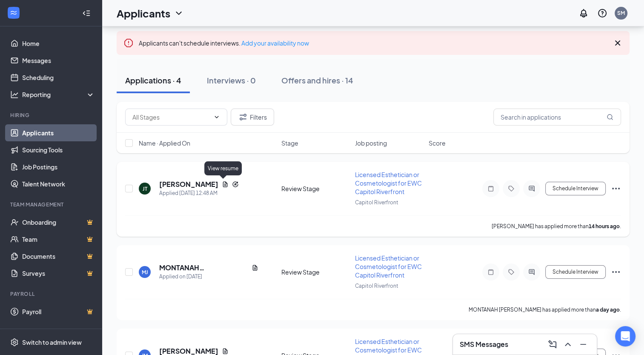 The image size is (644, 355). I want to click on span: Score, so click(437, 143).